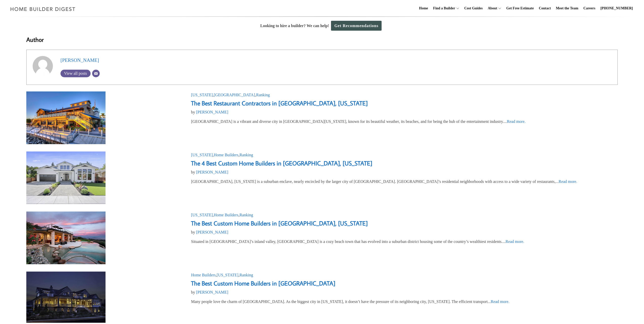  What do you see at coordinates (43, 66) in the screenshot?
I see `img: Adam Scharf` at bounding box center [43, 66].